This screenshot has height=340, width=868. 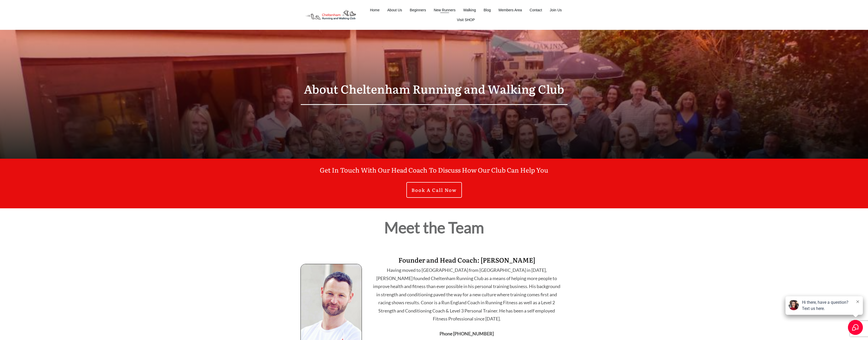 What do you see at coordinates (375, 10) in the screenshot?
I see `a: Home` at bounding box center [375, 10].